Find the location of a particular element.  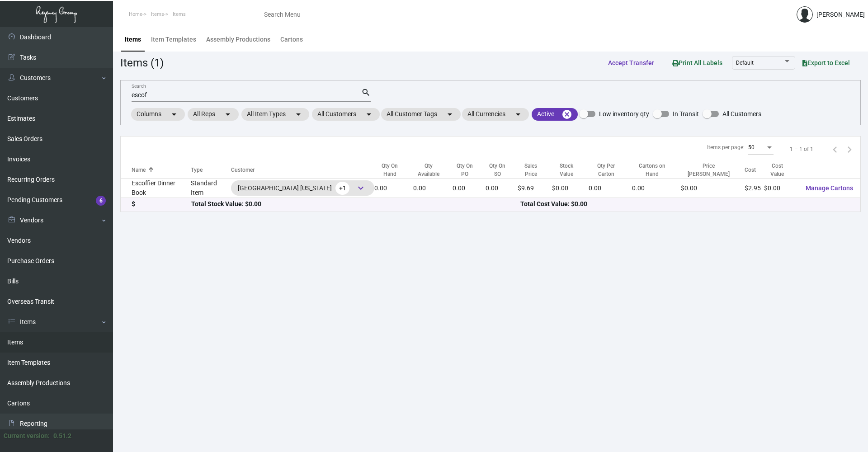

div: Current version: is located at coordinates (27, 436).